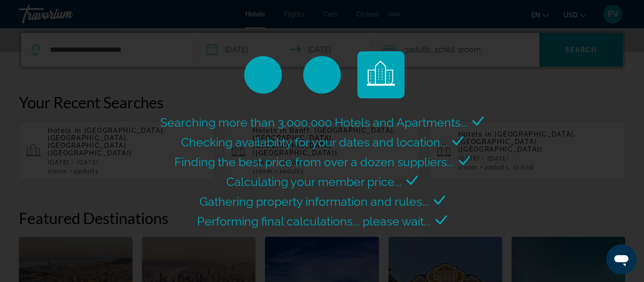 The width and height of the screenshot is (644, 282). What do you see at coordinates (314, 123) in the screenshot?
I see `span: Searching more than 3,000,000 Hotels and Apartments...` at bounding box center [314, 123].